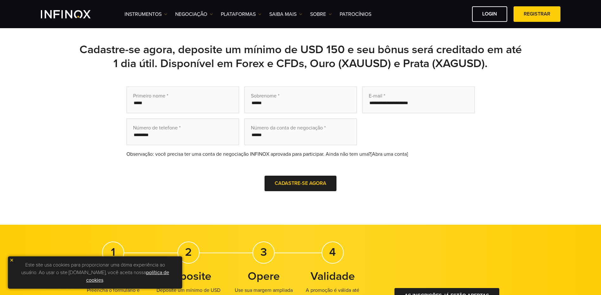 This screenshot has height=295, width=601. Describe the element at coordinates (241, 14) in the screenshot. I see `a: PLATAFORMAS` at that location.